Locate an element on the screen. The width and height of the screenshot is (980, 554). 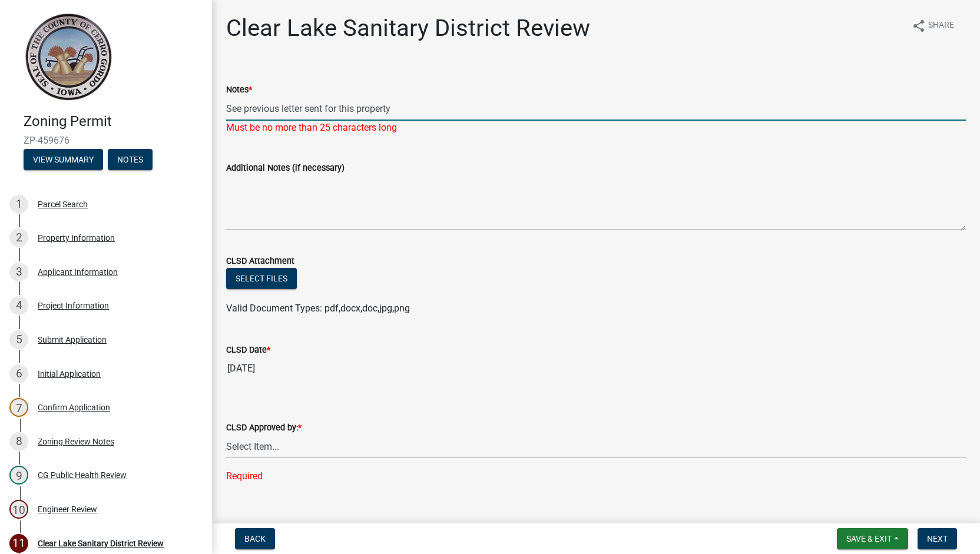
wm-modal-confirm: Summary is located at coordinates (63, 160).